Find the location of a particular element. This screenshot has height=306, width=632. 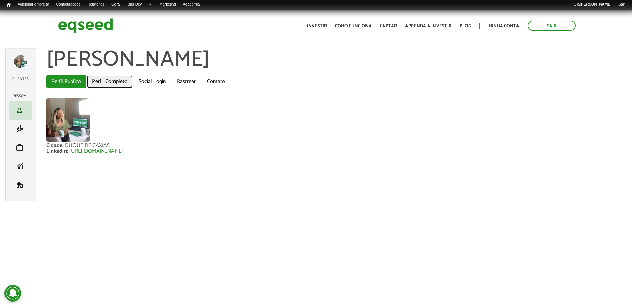

span: monitoring is located at coordinates (20, 166).